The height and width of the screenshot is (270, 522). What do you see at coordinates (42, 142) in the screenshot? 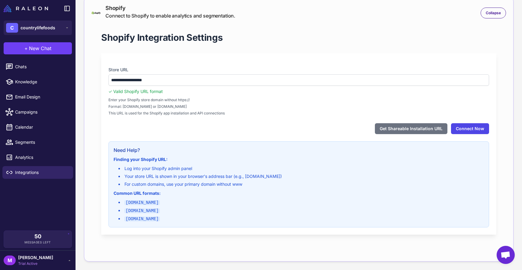
I see `span: Segments` at bounding box center [42, 142].